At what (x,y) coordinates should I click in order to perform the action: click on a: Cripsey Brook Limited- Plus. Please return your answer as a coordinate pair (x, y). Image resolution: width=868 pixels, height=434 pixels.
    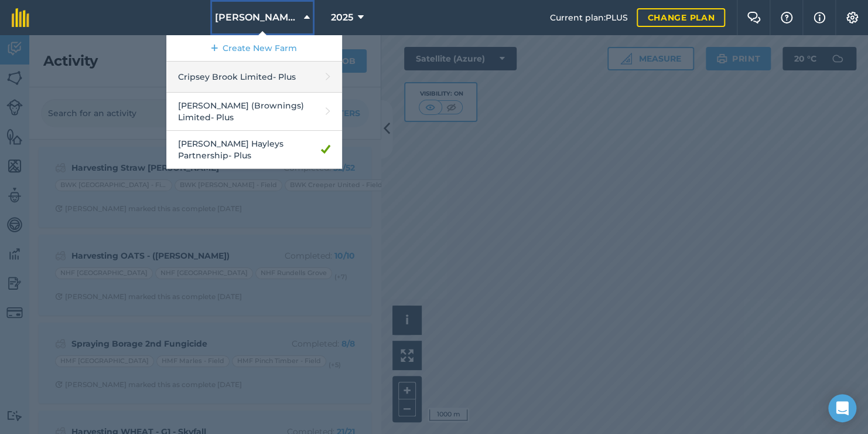
    Looking at the image, I should click on (254, 77).